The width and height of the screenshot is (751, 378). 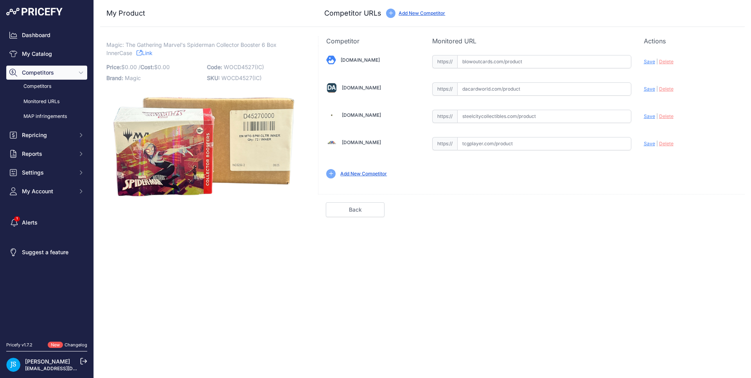 What do you see at coordinates (47, 35) in the screenshot?
I see `a: Dashboard` at bounding box center [47, 35].